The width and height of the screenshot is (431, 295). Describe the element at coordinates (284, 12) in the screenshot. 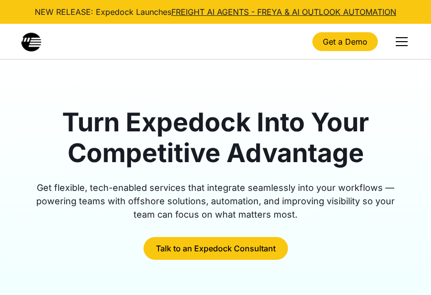

I see `a: FREIGHT AI AGENTS - FREYA & AI OUTLOOK AUTOMATION` at that location.